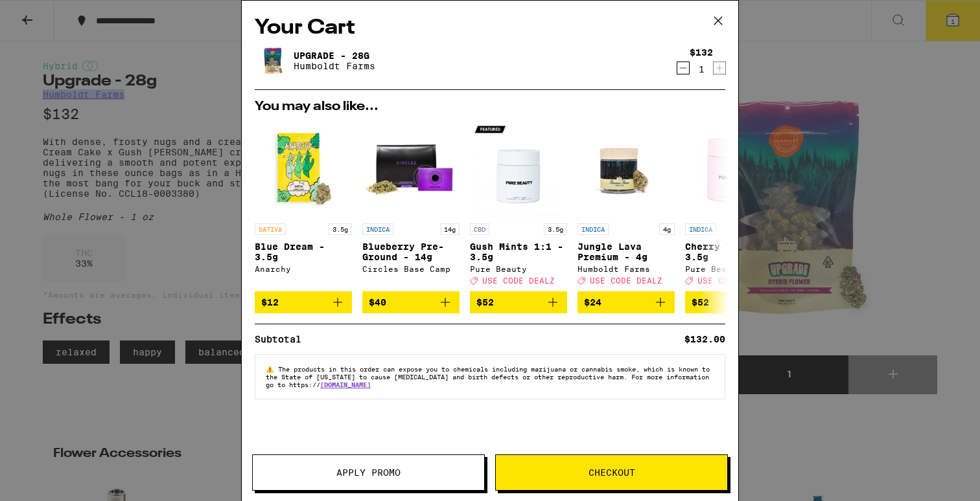 Image resolution: width=980 pixels, height=501 pixels. Describe the element at coordinates (480, 229) in the screenshot. I see `p: CBD` at that location.